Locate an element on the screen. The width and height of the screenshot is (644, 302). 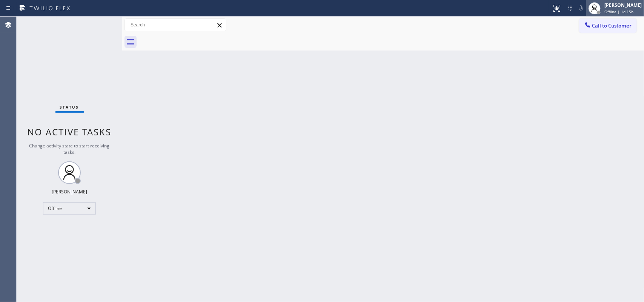
span: Change activity state to start receiving tasks. is located at coordinates (70, 149).